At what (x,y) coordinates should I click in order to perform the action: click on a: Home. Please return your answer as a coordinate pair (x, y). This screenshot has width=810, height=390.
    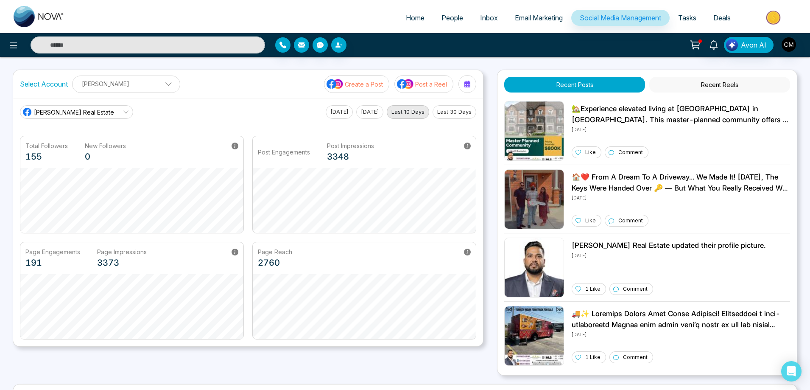
    Looking at the image, I should click on (415, 18).